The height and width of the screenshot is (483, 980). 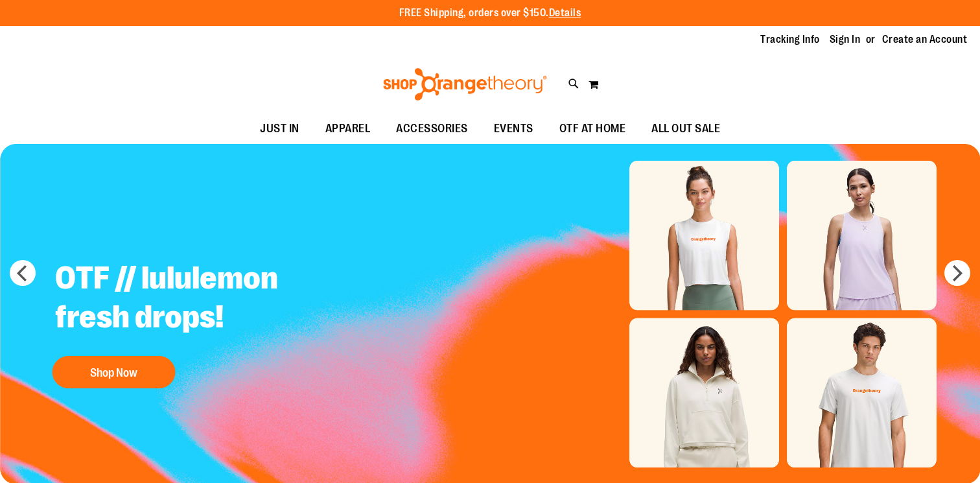 I want to click on a: Tracking Info, so click(x=790, y=40).